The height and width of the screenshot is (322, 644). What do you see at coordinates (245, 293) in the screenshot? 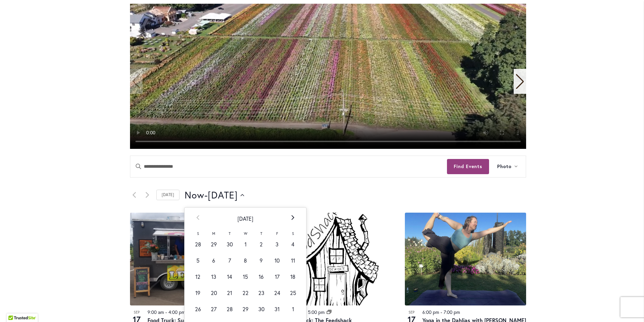
I see `td: 22` at bounding box center [245, 293].